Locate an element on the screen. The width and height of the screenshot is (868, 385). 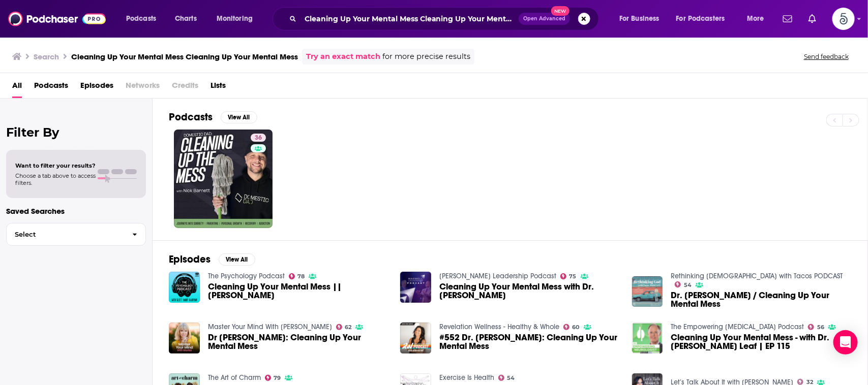
span: 62 is located at coordinates (348, 327).